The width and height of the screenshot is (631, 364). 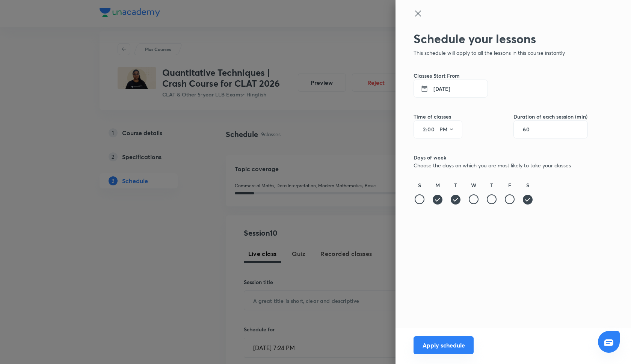 What do you see at coordinates (509, 185) in the screenshot?
I see `h6: F` at bounding box center [509, 185].